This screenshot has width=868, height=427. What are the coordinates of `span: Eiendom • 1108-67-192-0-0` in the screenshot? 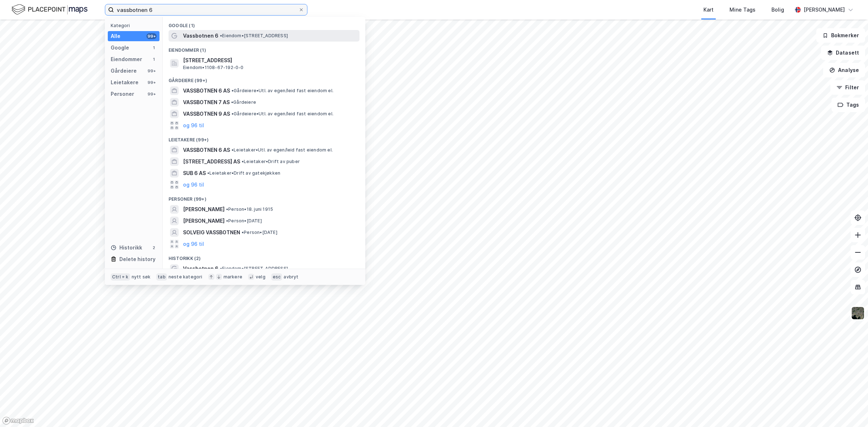 It's located at (214, 68).